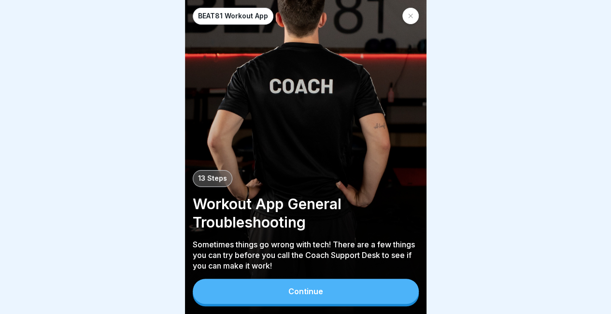  Describe the element at coordinates (306, 255) in the screenshot. I see `p: Sometimes things go wrong with tech! There are a few things you can try before you call the Coach...` at that location.